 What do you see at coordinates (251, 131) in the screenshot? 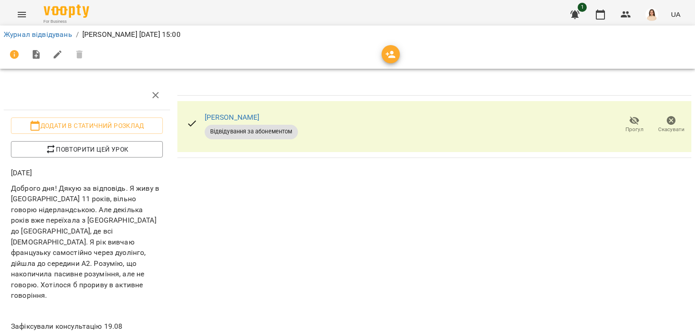
I see `span: Відвідування за абонементом` at bounding box center [251, 131].